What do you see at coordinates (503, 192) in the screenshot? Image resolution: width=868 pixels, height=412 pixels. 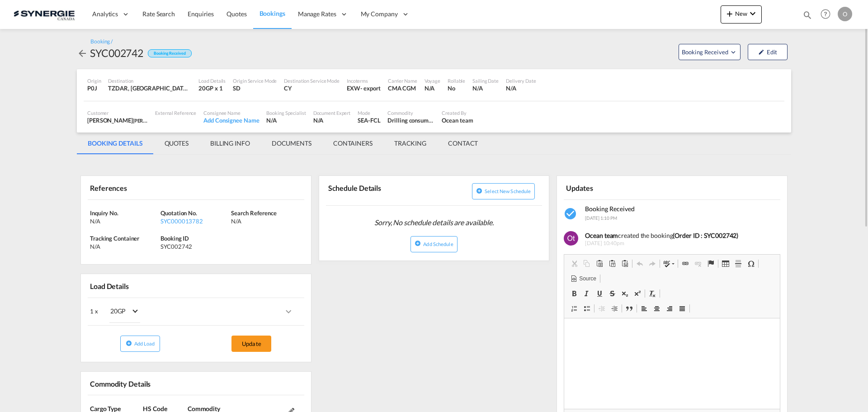 I see `button: icon-plus-circleSelect new schedule` at bounding box center [503, 192].